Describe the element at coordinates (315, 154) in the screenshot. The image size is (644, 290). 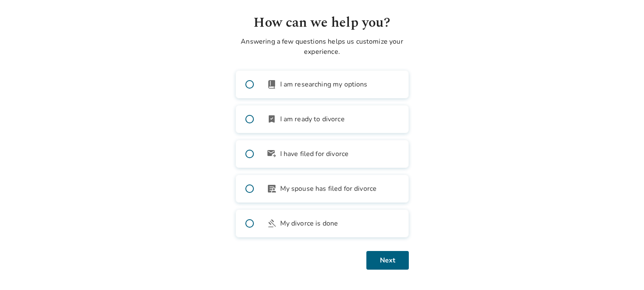
I see `span: I have filed for divorce` at that location.